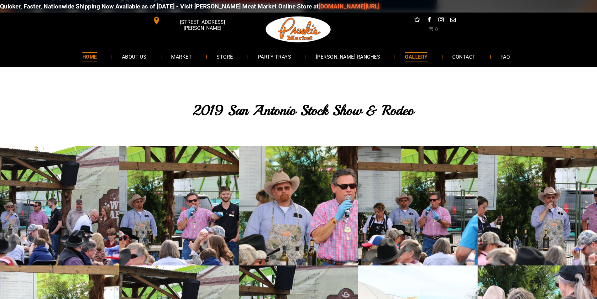  What do you see at coordinates (90, 56) in the screenshot?
I see `a: HOME` at bounding box center [90, 56].